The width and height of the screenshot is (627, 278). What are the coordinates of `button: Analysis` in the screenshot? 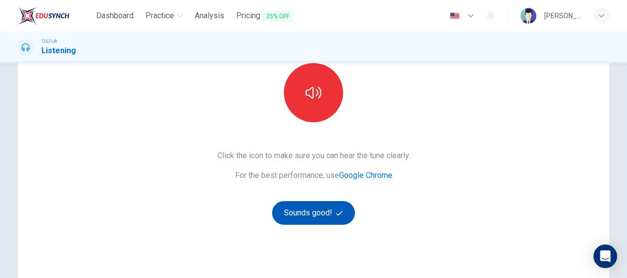 It's located at (210, 16).